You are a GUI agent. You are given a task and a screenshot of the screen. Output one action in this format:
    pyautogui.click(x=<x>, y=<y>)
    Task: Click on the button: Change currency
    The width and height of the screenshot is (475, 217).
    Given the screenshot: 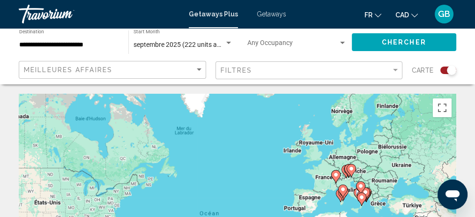 What is the action you would take?
    pyautogui.click(x=407, y=15)
    